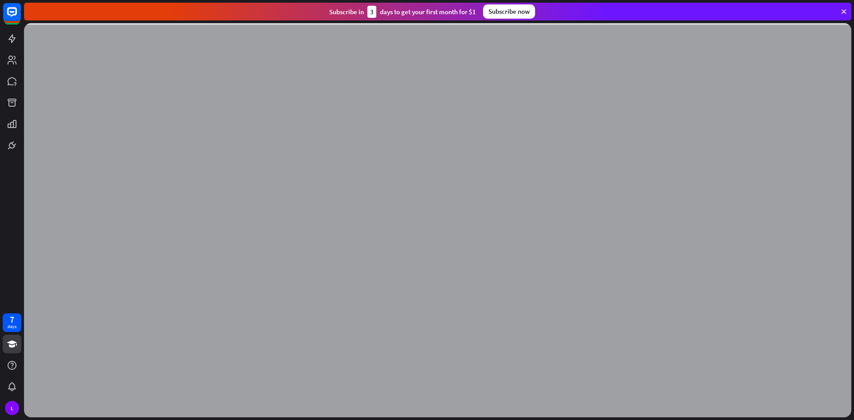  Describe the element at coordinates (509, 12) in the screenshot. I see `div: Subscribe now` at that location.